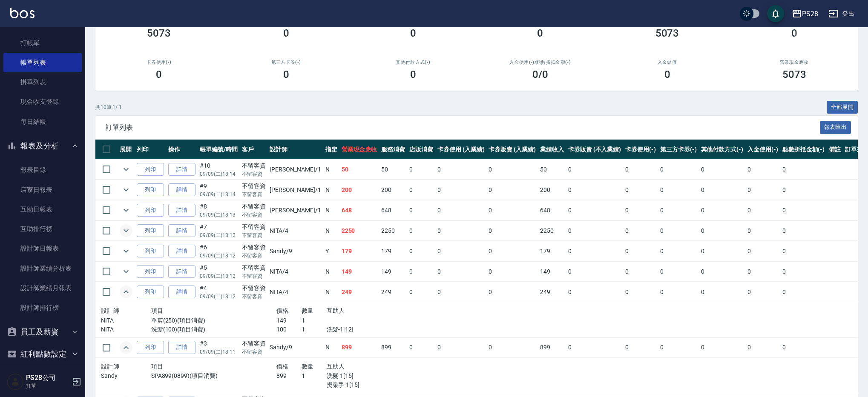 Image resolution: width=868 pixels, height=397 pixels. Describe the element at coordinates (159, 62) in the screenshot. I see `h2: 卡券使用(-)` at that location.